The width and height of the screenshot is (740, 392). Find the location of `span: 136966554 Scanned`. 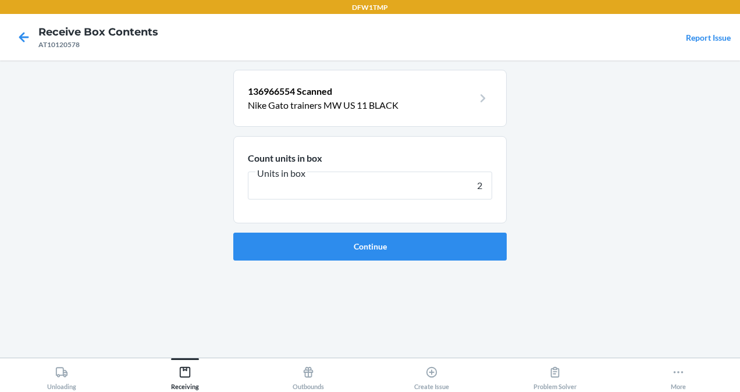

span: 136966554 Scanned is located at coordinates (290, 91).